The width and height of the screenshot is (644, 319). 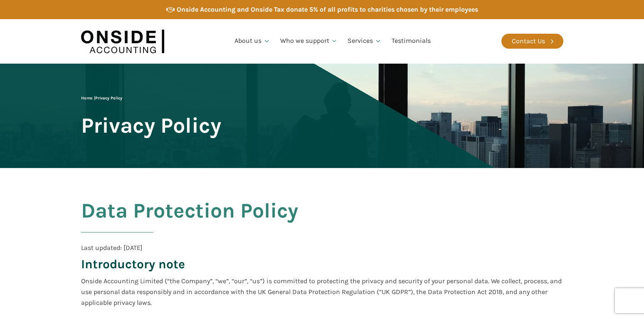 What do you see at coordinates (133, 264) in the screenshot?
I see `h3: Introductory note` at bounding box center [133, 264].